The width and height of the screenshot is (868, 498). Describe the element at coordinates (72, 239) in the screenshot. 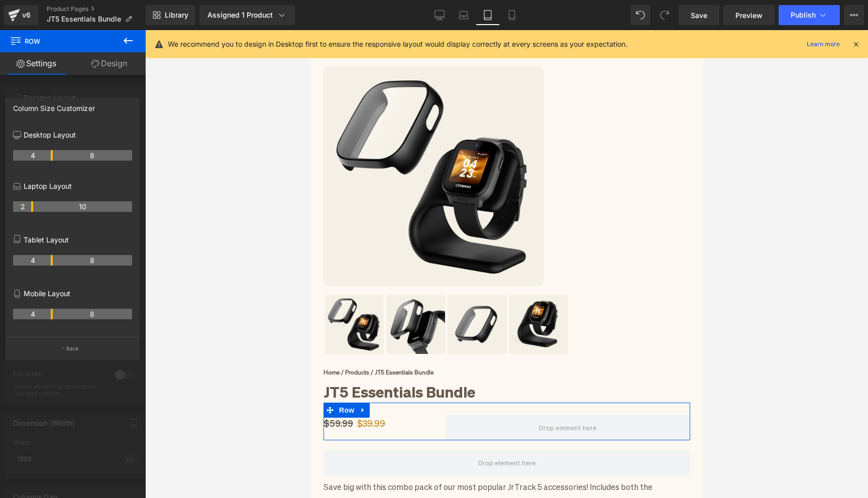

I see `p: Tablet Layout` at that location.